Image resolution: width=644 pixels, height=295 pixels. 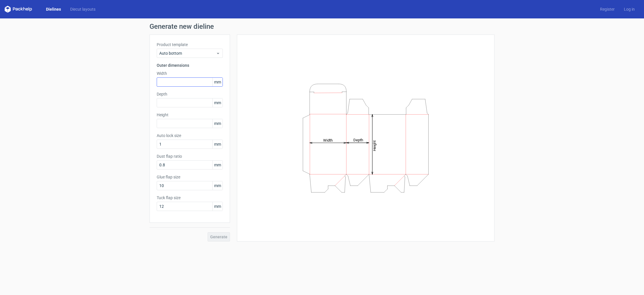 I want to click on h3: Outer dimensions, so click(x=190, y=66).